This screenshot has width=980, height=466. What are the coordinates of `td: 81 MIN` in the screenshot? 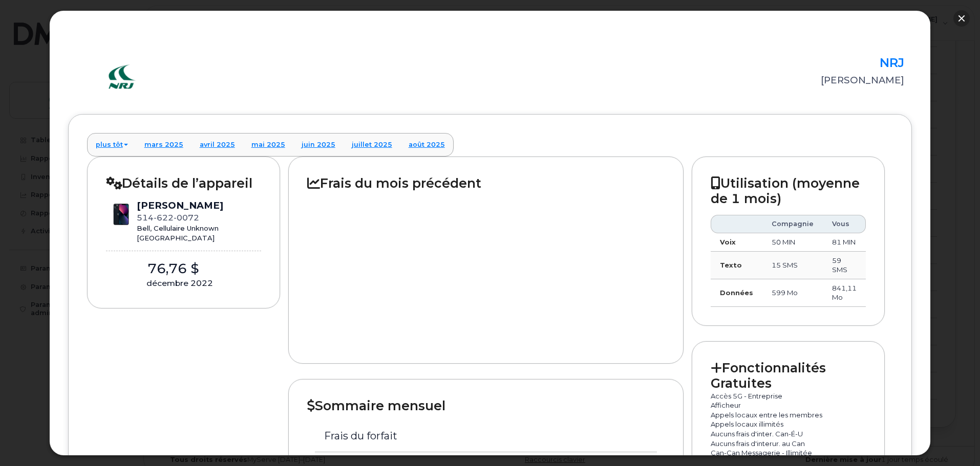 It's located at (844, 242).